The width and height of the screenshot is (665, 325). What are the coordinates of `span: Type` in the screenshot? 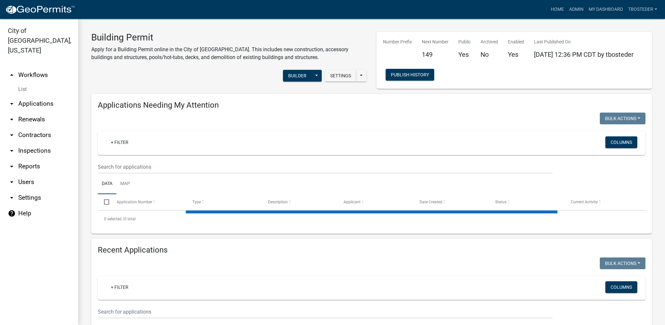 It's located at (197, 202).